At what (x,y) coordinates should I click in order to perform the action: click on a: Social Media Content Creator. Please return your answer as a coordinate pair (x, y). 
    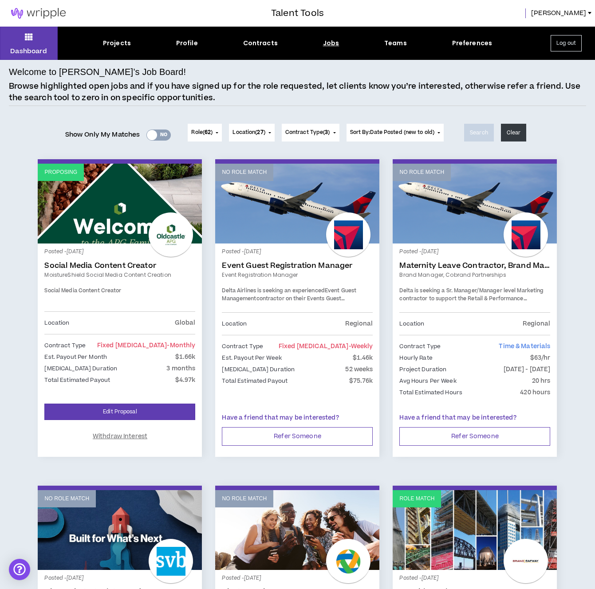
    Looking at the image, I should click on (120, 266).